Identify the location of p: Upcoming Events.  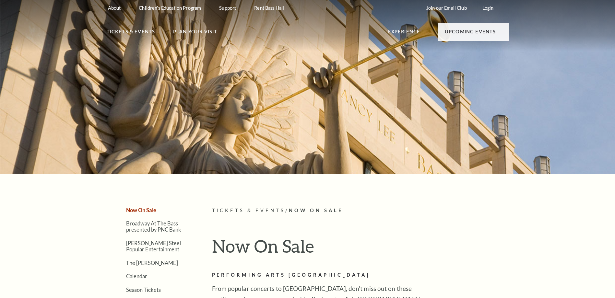
(470, 34).